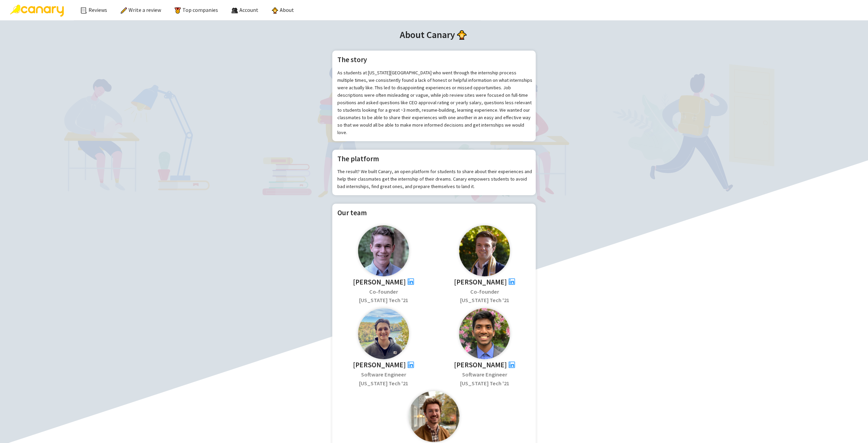 Image resolution: width=868 pixels, height=443 pixels. I want to click on span: Account, so click(249, 10).